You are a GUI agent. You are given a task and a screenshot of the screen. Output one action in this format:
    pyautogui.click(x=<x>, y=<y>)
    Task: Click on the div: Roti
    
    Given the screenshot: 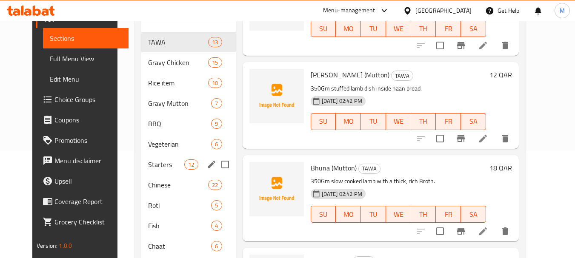 What is the action you would take?
    pyautogui.click(x=179, y=205)
    